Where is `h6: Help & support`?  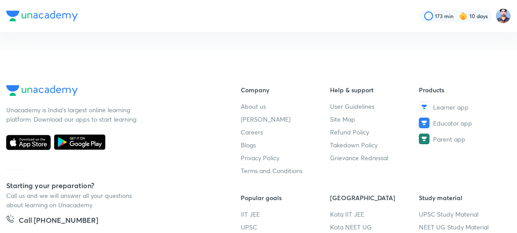 h6: Help & support is located at coordinates (375, 90).